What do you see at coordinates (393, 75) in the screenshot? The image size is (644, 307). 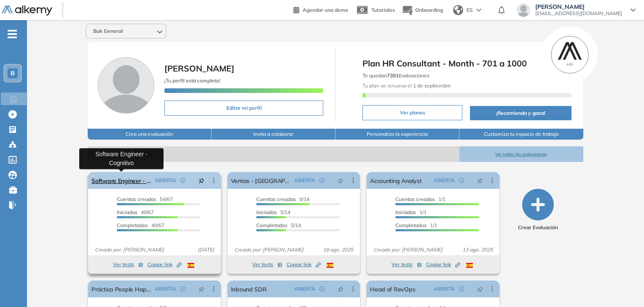 I see `b: 7391` at bounding box center [393, 75].